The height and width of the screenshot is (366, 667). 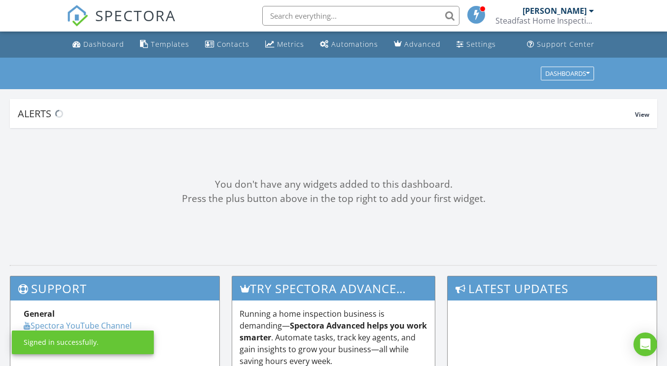 What do you see at coordinates (121, 24) in the screenshot?
I see `a: SPECTORA` at bounding box center [121, 24].